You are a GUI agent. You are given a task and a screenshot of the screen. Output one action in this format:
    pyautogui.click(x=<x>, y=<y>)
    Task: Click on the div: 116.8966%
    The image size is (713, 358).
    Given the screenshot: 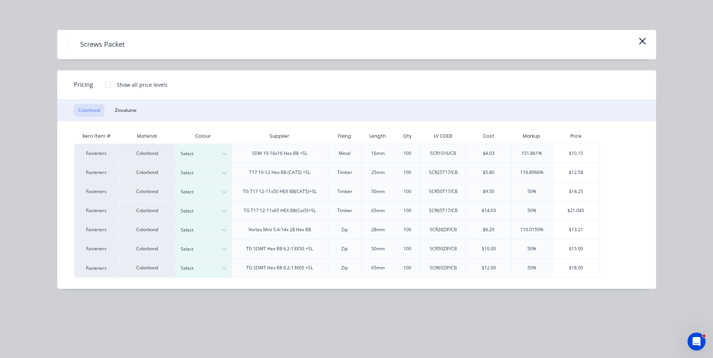 What is the action you would take?
    pyautogui.click(x=532, y=173)
    